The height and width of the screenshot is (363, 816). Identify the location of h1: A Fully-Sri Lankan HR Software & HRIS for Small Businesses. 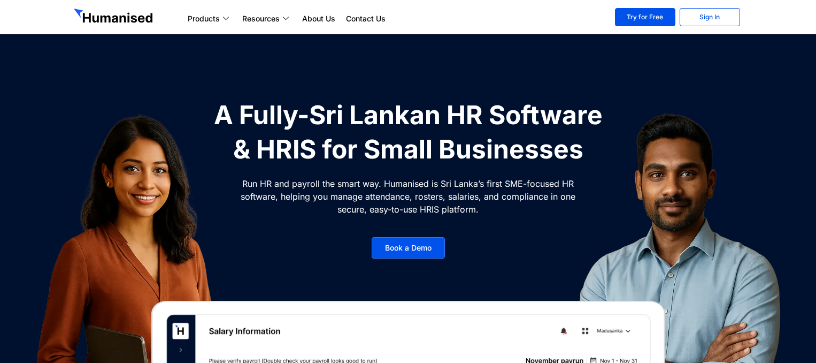
(408, 132).